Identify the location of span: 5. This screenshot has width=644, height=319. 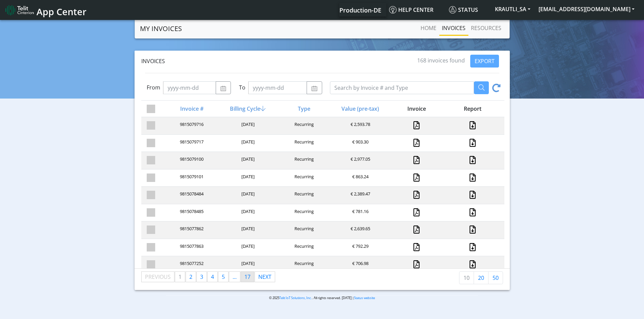
(223, 277).